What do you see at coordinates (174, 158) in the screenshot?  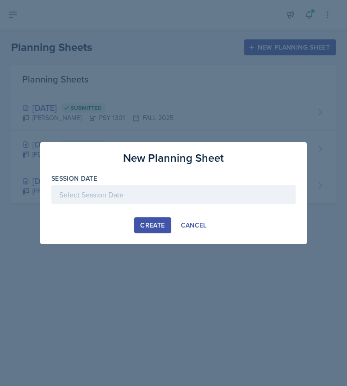 I see `h3: New Planning Sheet` at bounding box center [174, 158].